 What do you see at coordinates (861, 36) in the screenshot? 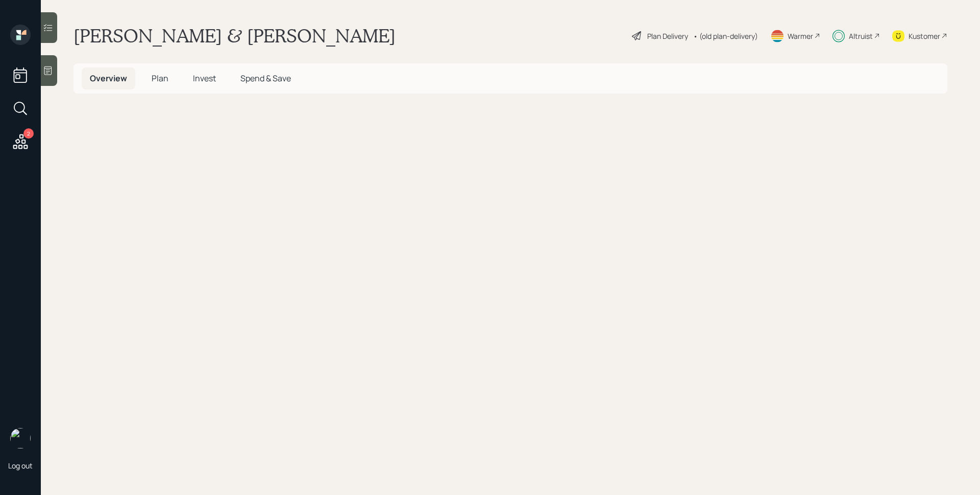
I see `div: Altruist` at bounding box center [861, 36].